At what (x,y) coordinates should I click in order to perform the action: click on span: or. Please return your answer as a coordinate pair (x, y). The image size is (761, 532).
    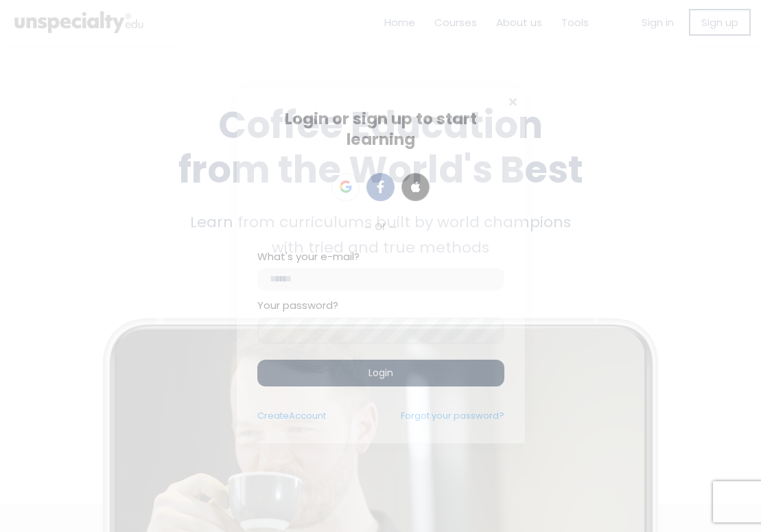
    Looking at the image, I should click on (380, 226).